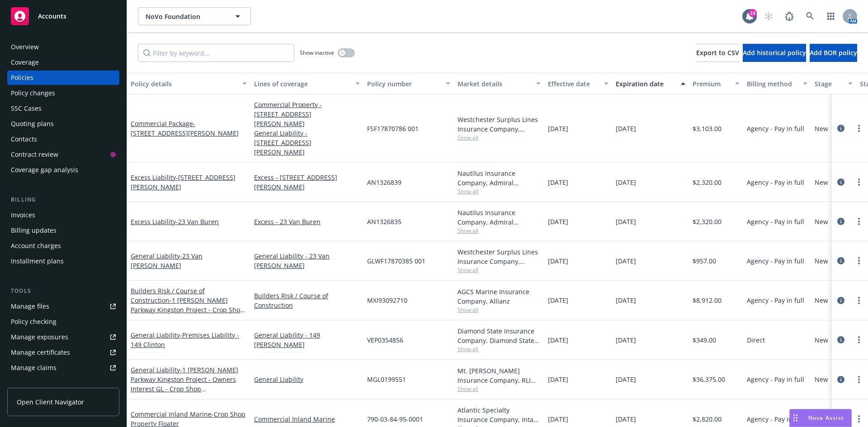  Describe the element at coordinates (716, 83) in the screenshot. I see `button: Premium` at that location.